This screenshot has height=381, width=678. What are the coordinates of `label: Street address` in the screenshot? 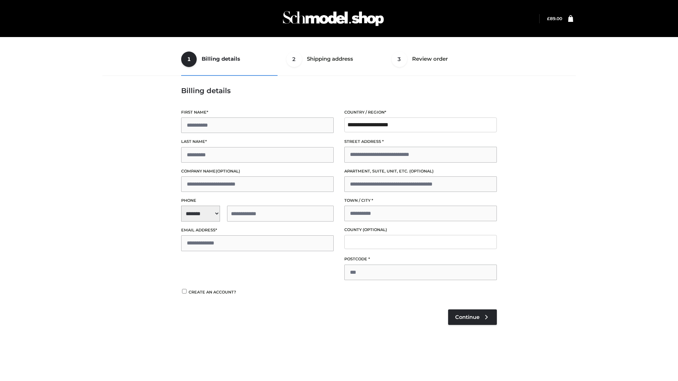 It's located at (420, 141).